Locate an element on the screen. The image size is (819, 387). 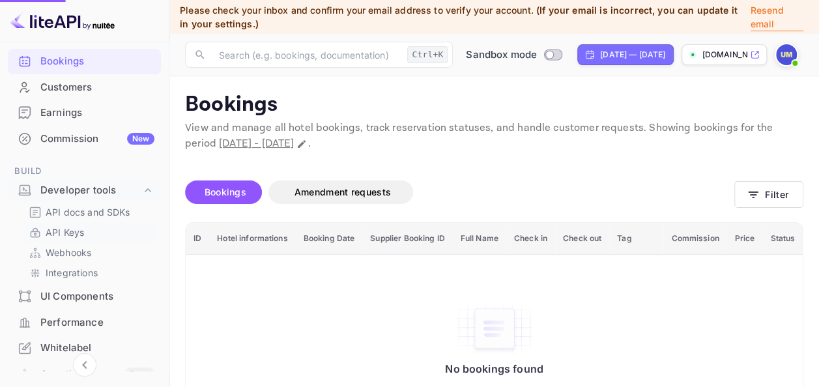
th: Check in is located at coordinates (530, 238).